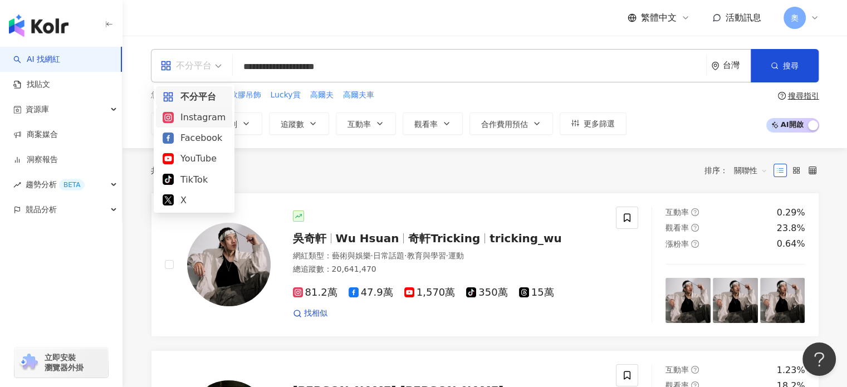 The height and width of the screenshot is (387, 847). I want to click on span: 81.2萬, so click(315, 292).